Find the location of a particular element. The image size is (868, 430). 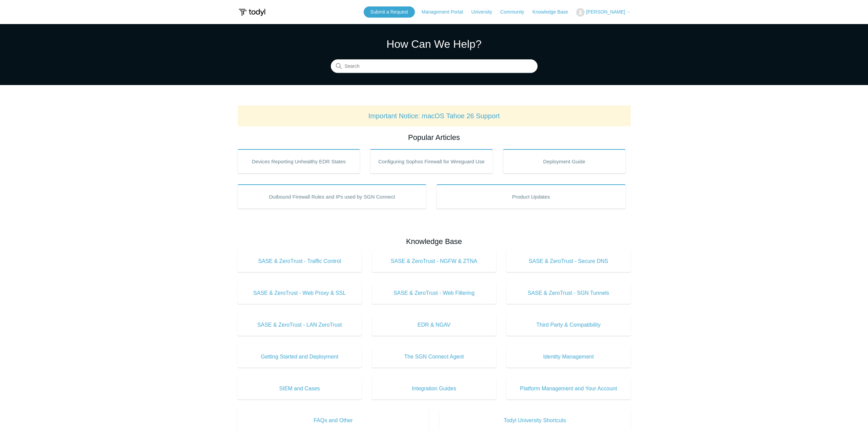

a: Configuring Sophos Firewall for Wireguard Use is located at coordinates (431, 161).